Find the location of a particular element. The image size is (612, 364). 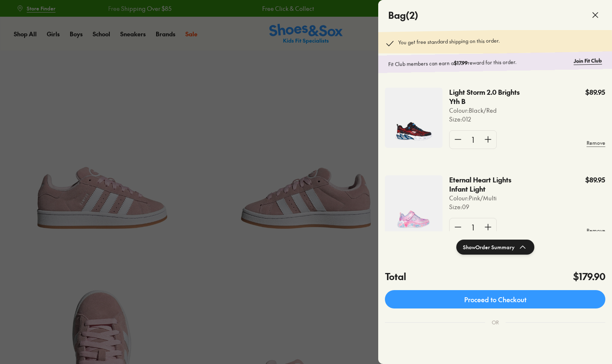

div: OR is located at coordinates (495, 322).